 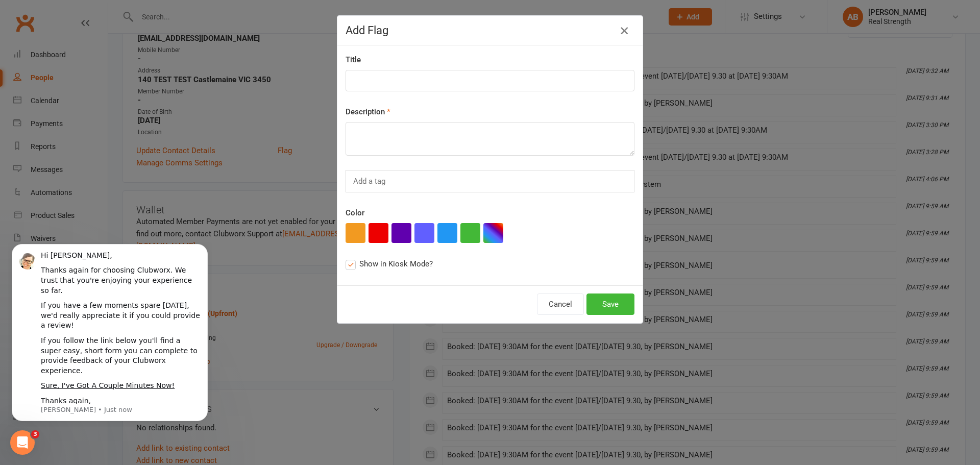 I want to click on span: Show in Kiosk Mode?, so click(x=396, y=263).